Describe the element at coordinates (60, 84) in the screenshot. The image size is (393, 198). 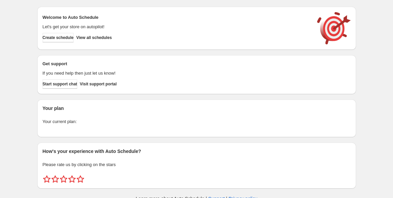
I see `a: Start support chat` at that location.